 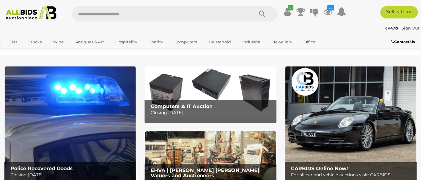 What do you see at coordinates (58, 42) in the screenshot?
I see `a: Wine` at bounding box center [58, 42].